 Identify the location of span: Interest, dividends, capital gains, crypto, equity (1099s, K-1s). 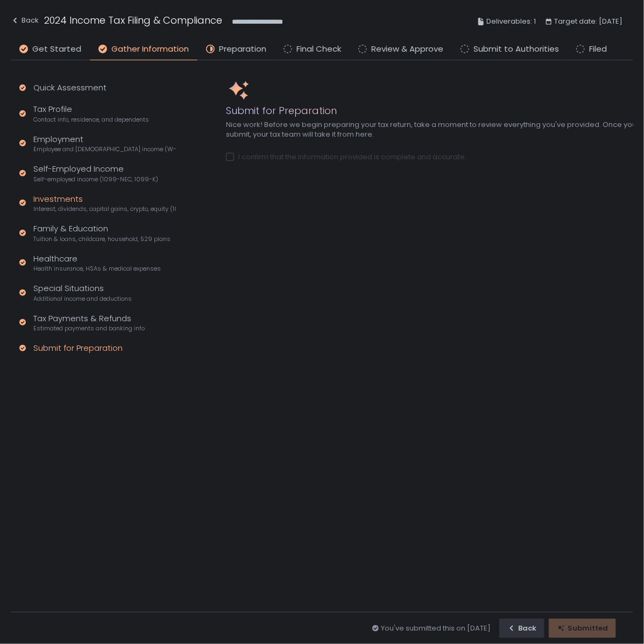
(104, 209).